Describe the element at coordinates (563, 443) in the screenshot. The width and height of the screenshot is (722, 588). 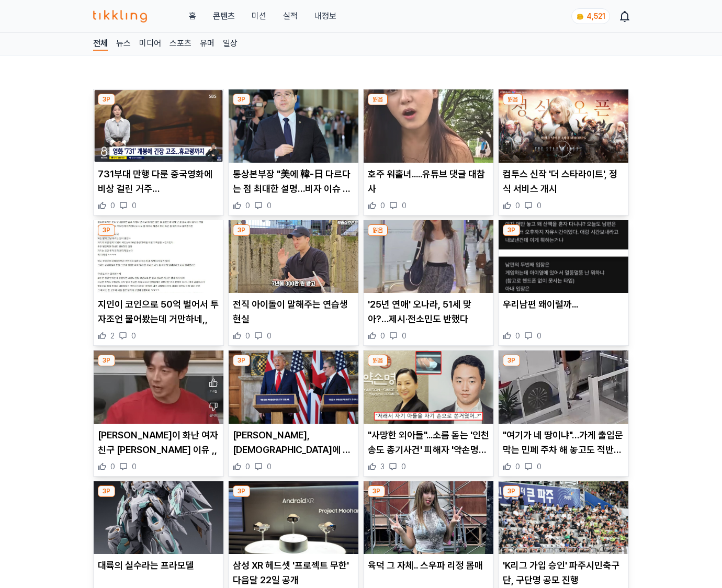
I see `p: "여기가 네 땅이냐"…가게 출입문 막는 민폐 주차 해 놓고도 적반하장` at that location.